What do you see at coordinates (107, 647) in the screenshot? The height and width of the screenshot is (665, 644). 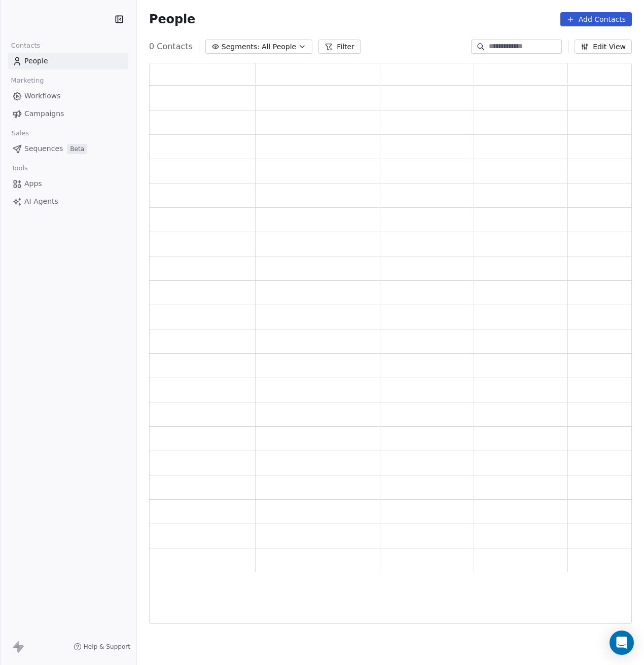 I see `span: Help & Support` at bounding box center [107, 647].